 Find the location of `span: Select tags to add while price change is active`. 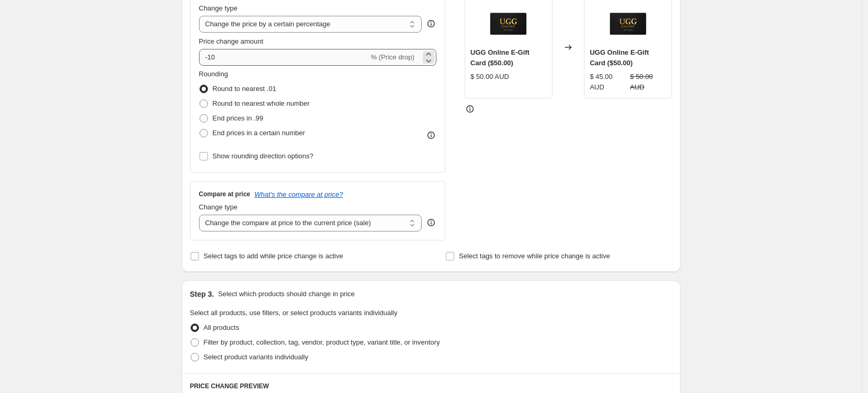

span: Select tags to add while price change is active is located at coordinates (274, 256).